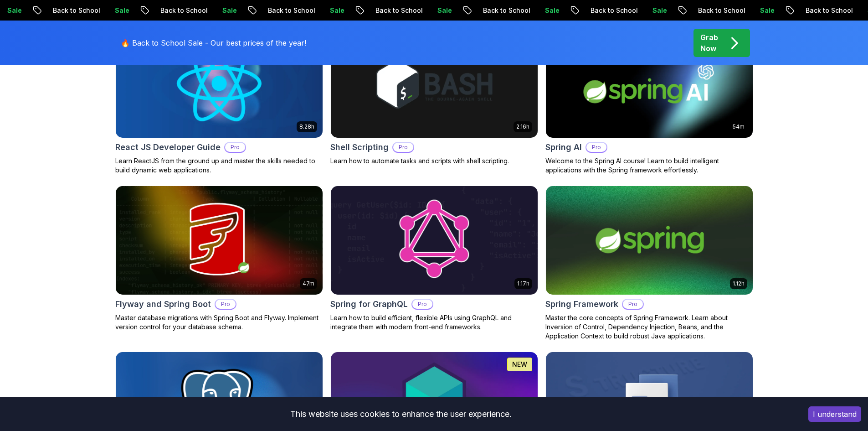 This screenshot has height=431, width=868. What do you see at coordinates (307, 126) in the screenshot?
I see `p: 8.28h` at bounding box center [307, 126].